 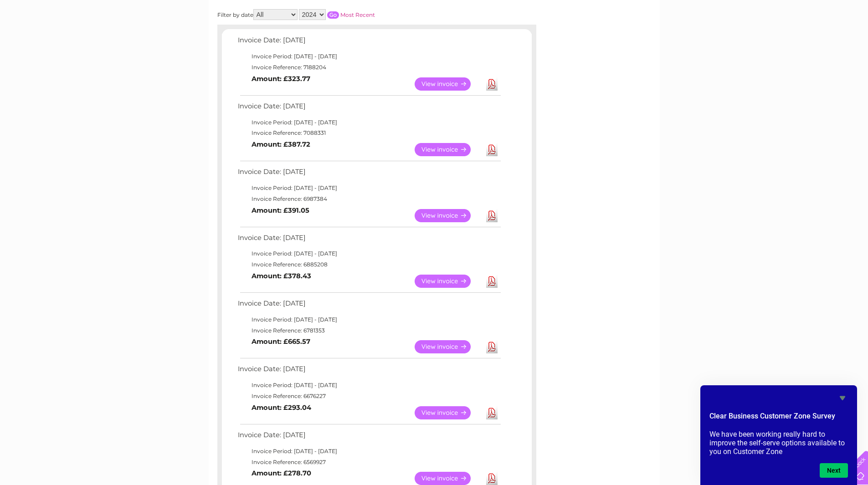 I want to click on b: Amount: £391.05, so click(x=280, y=211).